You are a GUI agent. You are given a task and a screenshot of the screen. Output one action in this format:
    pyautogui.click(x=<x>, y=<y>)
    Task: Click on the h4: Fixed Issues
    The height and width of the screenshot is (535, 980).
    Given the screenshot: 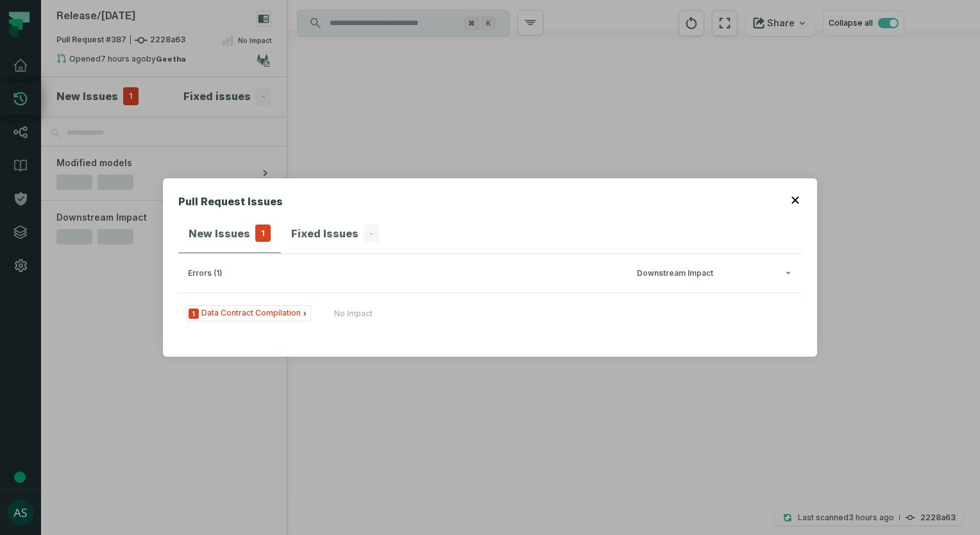 What is the action you would take?
    pyautogui.click(x=324, y=233)
    